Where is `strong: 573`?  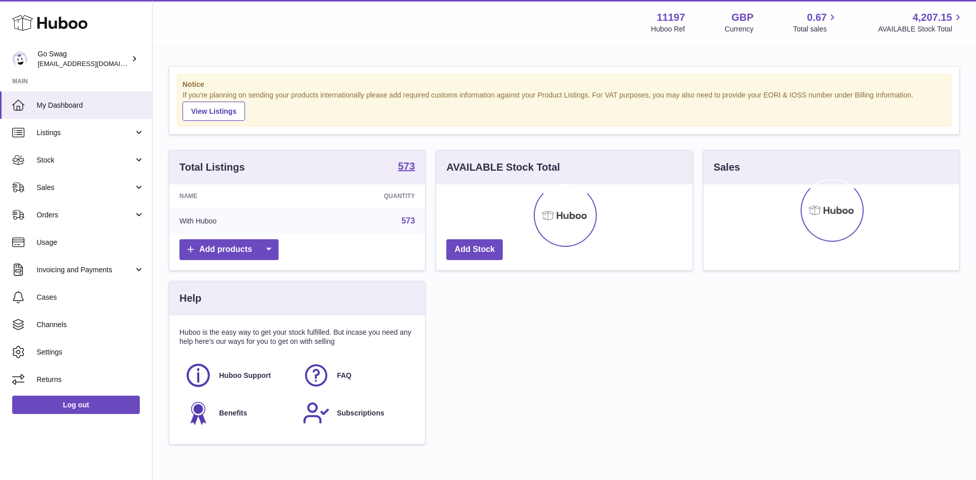 strong: 573 is located at coordinates (406, 166).